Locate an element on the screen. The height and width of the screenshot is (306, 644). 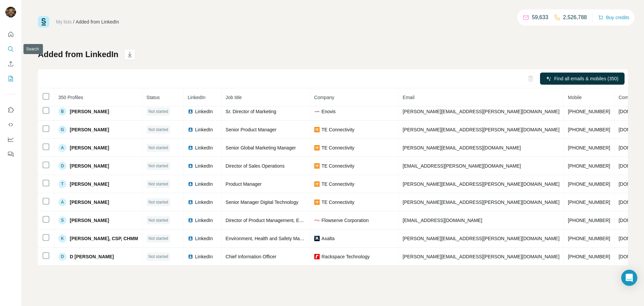
span: Status is located at coordinates (153, 98).